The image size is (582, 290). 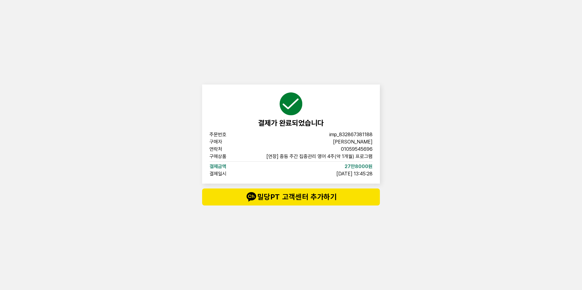 I want to click on span: 27만8000원, so click(x=359, y=167).